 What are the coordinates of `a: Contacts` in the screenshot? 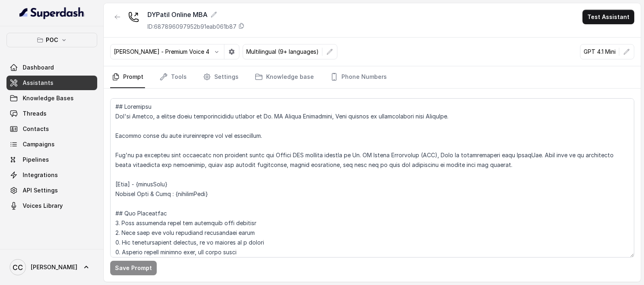 It's located at (51, 129).